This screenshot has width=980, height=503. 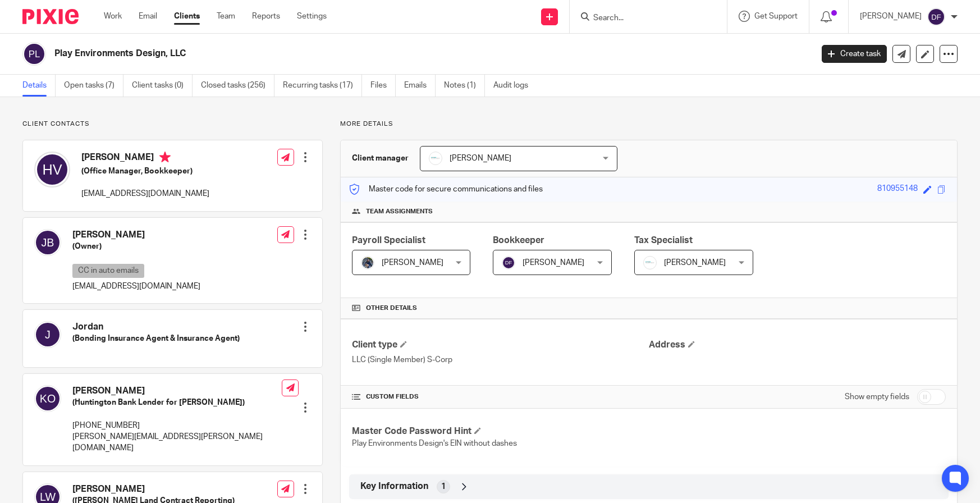 I want to click on img: Pixie, so click(x=50, y=17).